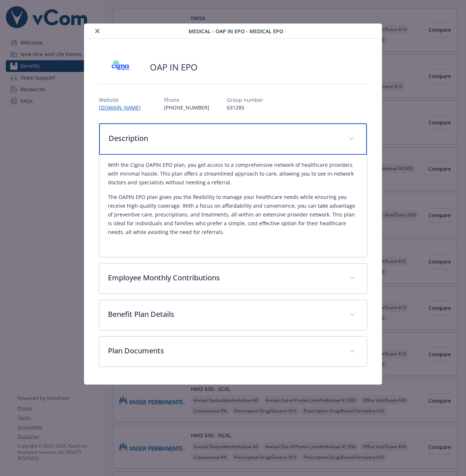 The image size is (466, 476). Describe the element at coordinates (224, 138) in the screenshot. I see `p: Description` at that location.